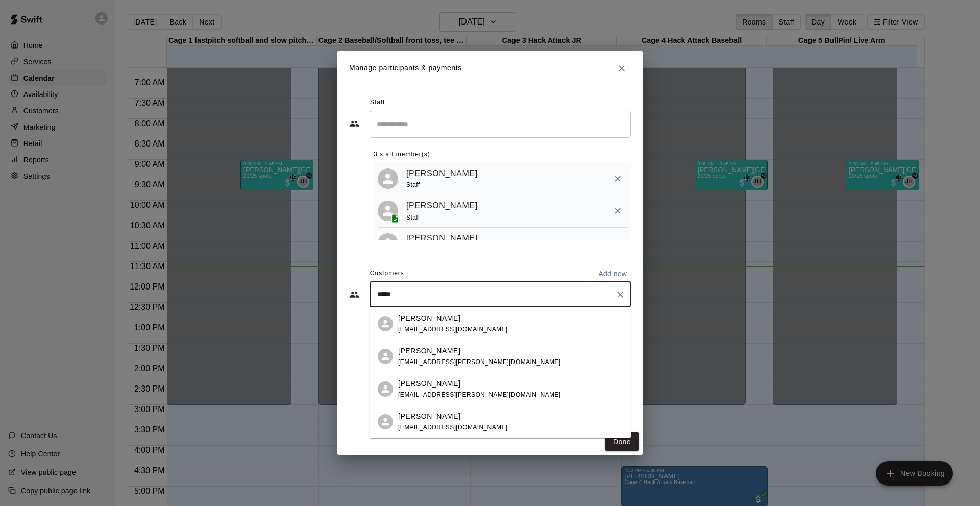 This screenshot has width=980, height=506. What do you see at coordinates (387, 274) in the screenshot?
I see `span: Customers` at bounding box center [387, 274].